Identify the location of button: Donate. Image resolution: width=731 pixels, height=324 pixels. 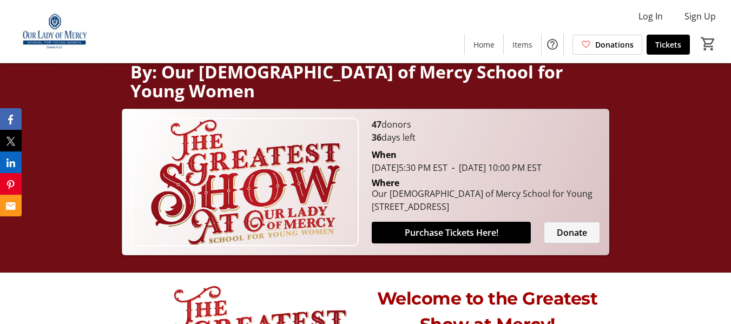
(572, 233).